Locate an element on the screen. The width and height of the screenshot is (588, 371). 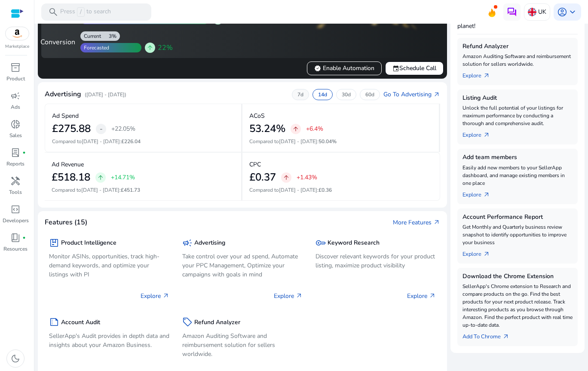
h4: Features (15) is located at coordinates (66, 222).